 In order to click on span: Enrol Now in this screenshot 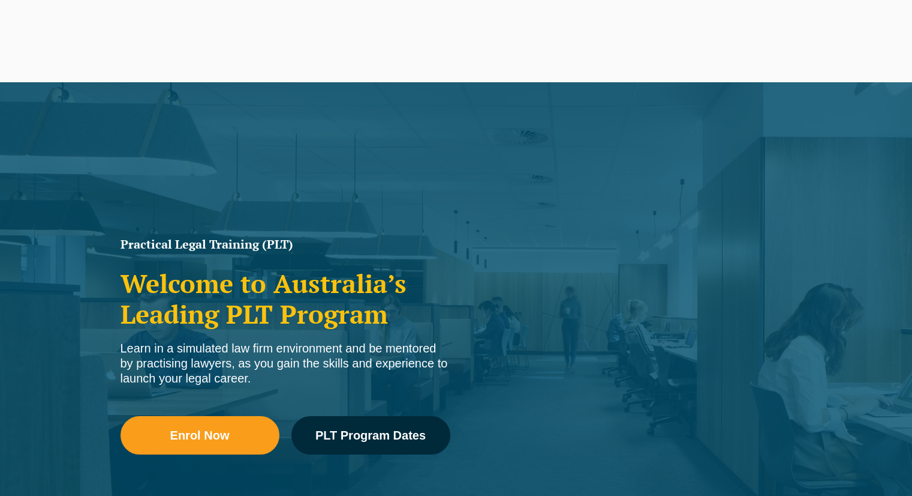, I will do `click(200, 435)`.